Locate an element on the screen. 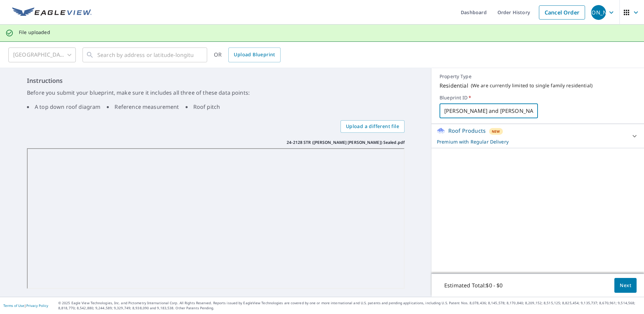 The height and width of the screenshot is (314, 644). p: File uploaded is located at coordinates (34, 32).